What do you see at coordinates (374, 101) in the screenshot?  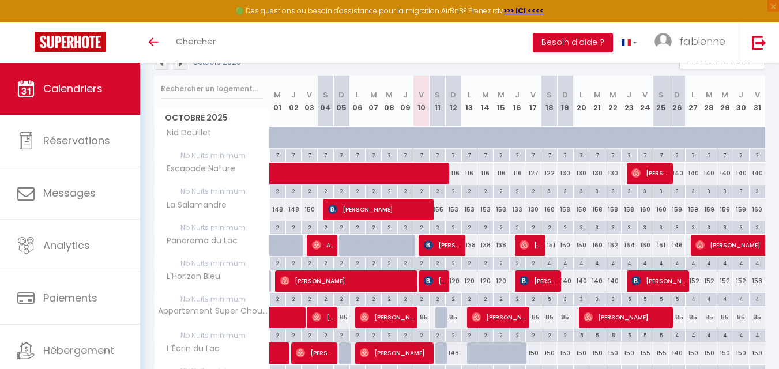 I see `th: 07` at bounding box center [374, 101].